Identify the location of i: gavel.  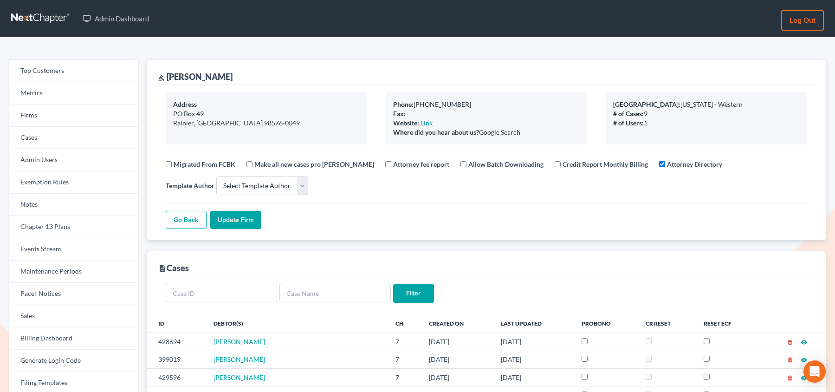
(162, 78).